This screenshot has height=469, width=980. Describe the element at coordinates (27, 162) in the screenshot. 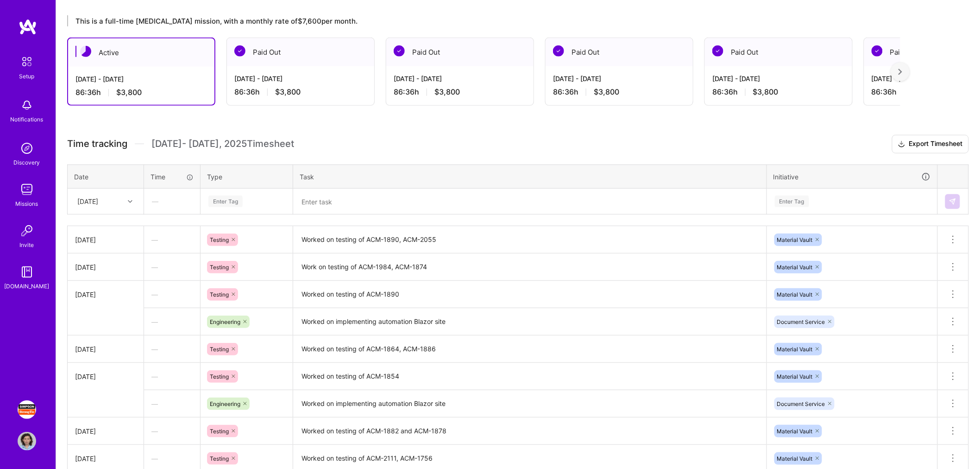

I see `div: Discovery` at that location.